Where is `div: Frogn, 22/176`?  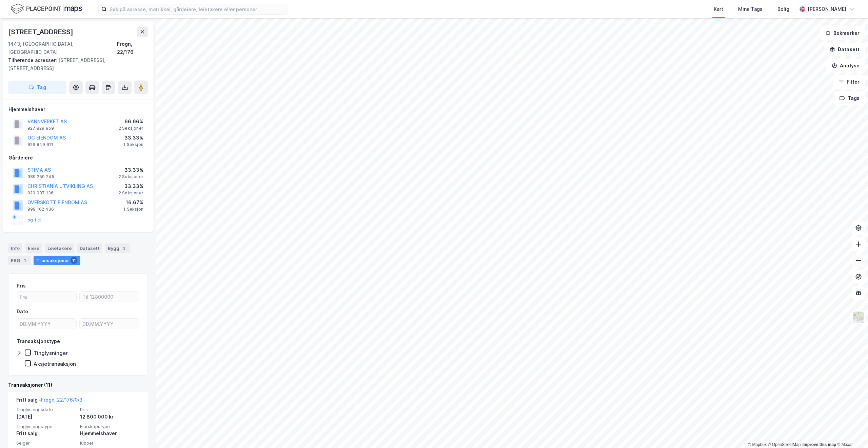 div: Frogn, 22/176 is located at coordinates (132, 48).